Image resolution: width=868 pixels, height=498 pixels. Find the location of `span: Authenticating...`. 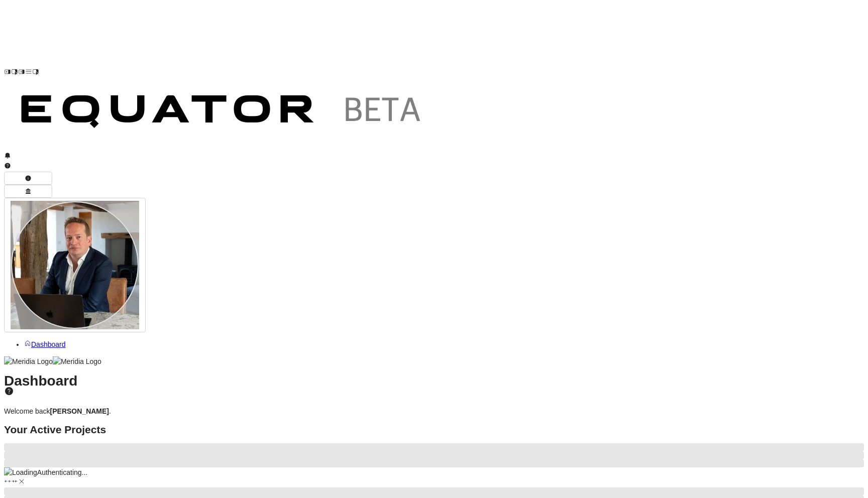

span: Authenticating... is located at coordinates (62, 472).